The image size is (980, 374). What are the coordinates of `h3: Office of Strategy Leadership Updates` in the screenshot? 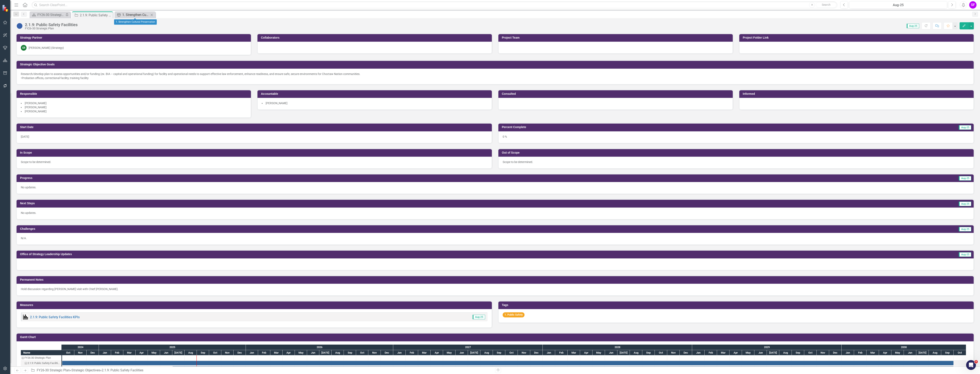 It's located at (401, 254).